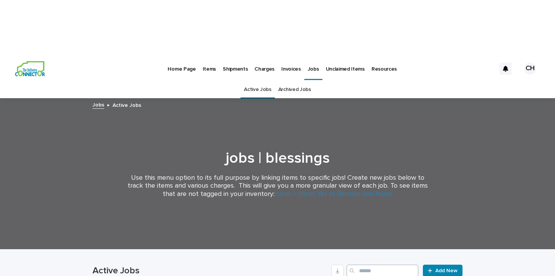 The image size is (555, 276). Describe the element at coordinates (291, 68) in the screenshot. I see `a: Invoices` at that location.